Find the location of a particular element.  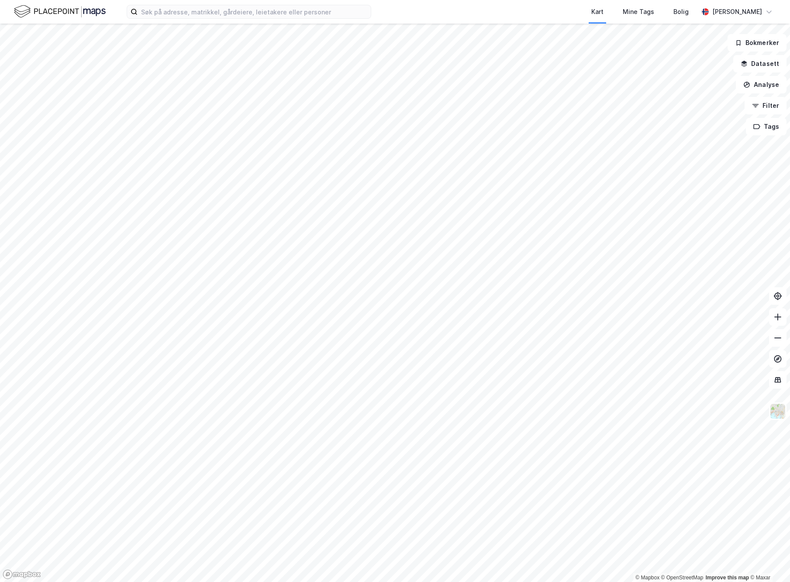

a: OpenStreetMap is located at coordinates (682, 578).